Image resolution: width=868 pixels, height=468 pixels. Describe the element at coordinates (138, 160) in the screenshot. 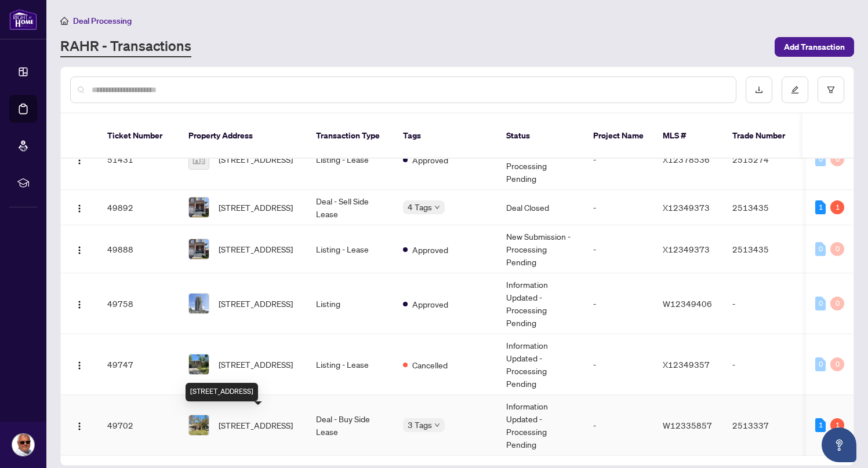

I see `td: 51431` at that location.